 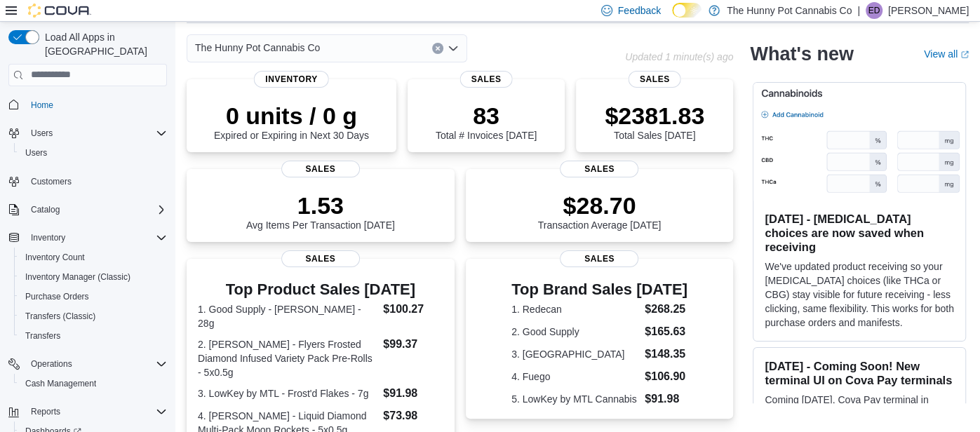 What do you see at coordinates (55, 257) in the screenshot?
I see `a: Inventory Count` at bounding box center [55, 257].